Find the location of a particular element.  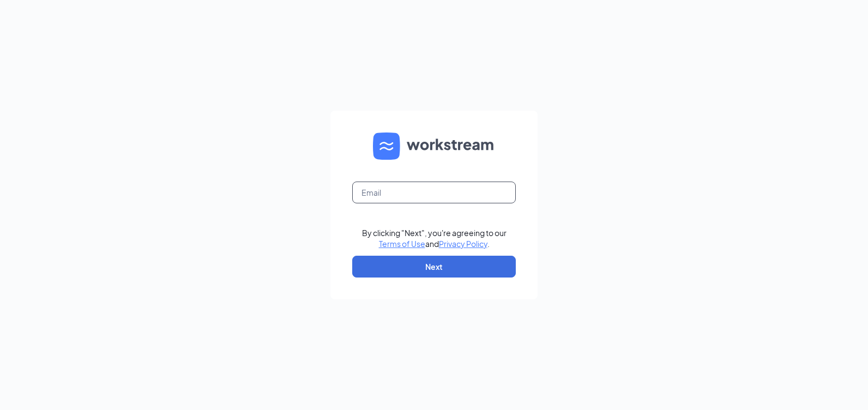

a: Terms of Use is located at coordinates (402, 244).